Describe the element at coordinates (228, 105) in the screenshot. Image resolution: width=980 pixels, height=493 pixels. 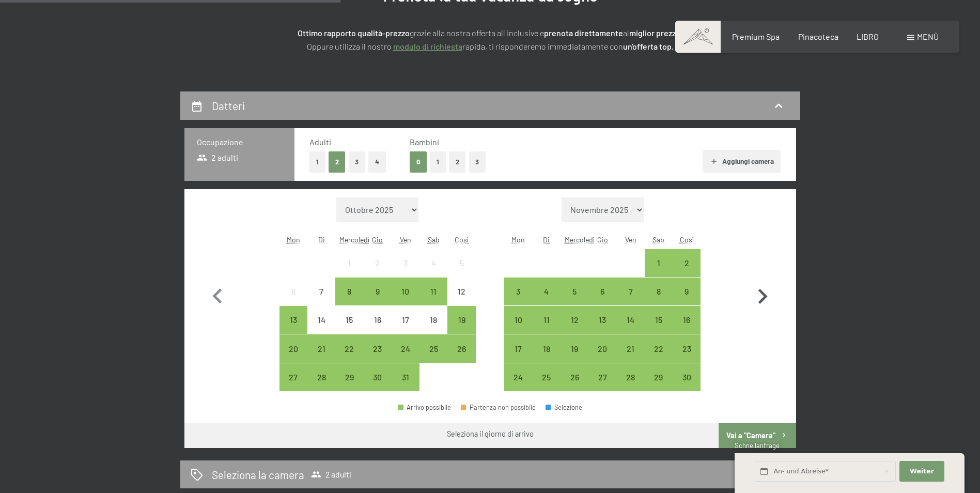
I see `h2: Datteri` at that location.